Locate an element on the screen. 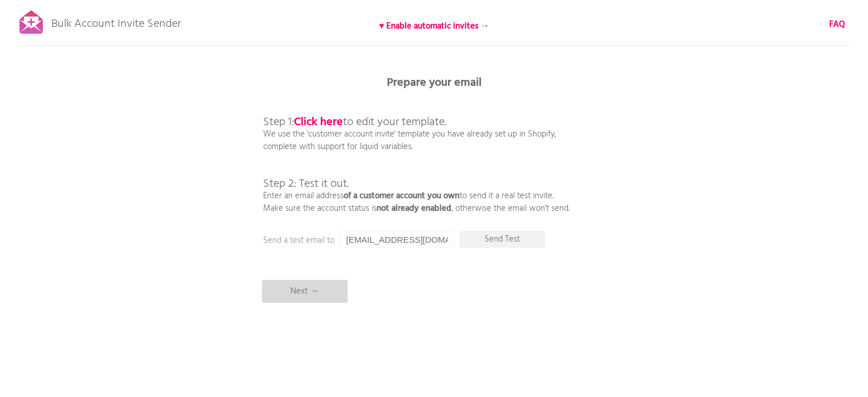 The image size is (868, 397). b: FAQ is located at coordinates (837, 24).